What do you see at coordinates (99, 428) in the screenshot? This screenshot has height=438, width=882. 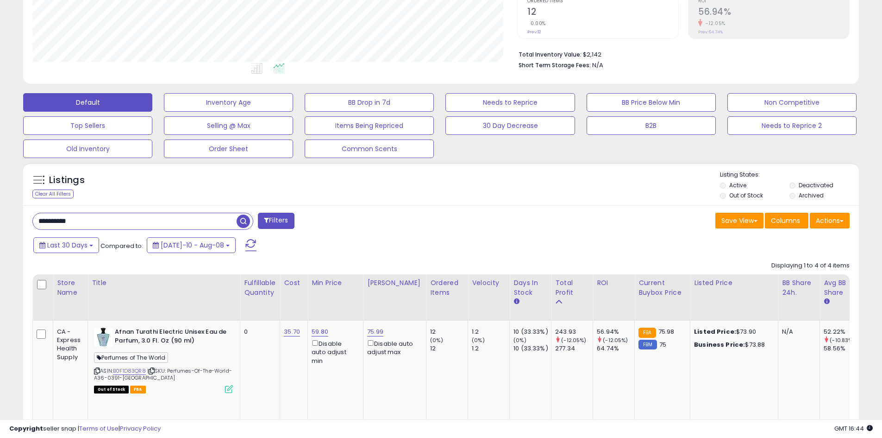 I see `a: Terms of Use` at bounding box center [99, 428].